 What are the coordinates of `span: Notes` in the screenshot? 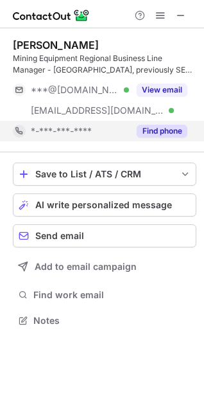 It's located at (112, 321).